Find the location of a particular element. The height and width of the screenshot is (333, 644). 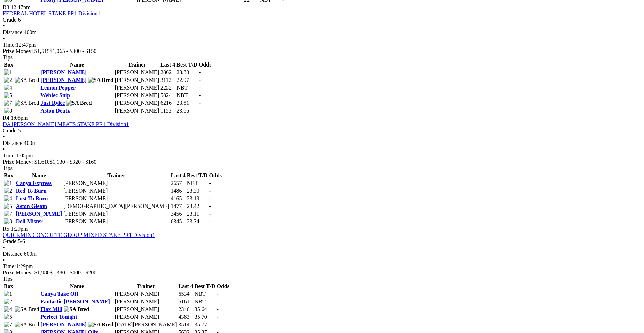

div: 5/6 is located at coordinates (322, 242).